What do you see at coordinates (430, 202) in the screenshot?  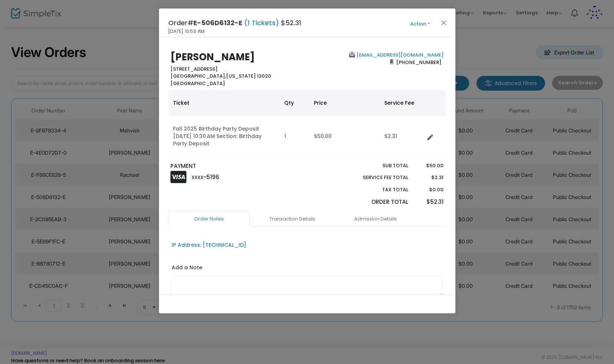 I see `p: $52.31` at bounding box center [430, 202].